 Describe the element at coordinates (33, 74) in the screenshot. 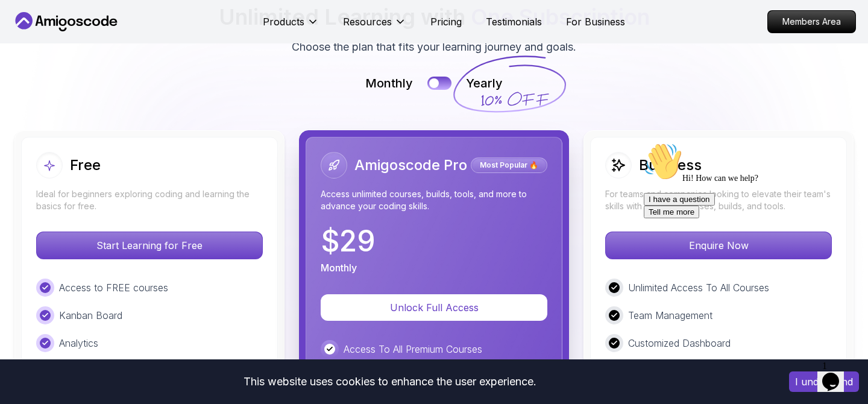

I see `button: Tell me more` at that location.